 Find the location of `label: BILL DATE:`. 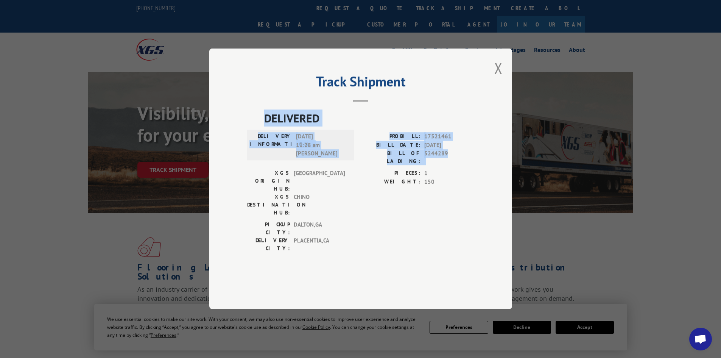

label: BILL DATE: is located at coordinates (391, 145).